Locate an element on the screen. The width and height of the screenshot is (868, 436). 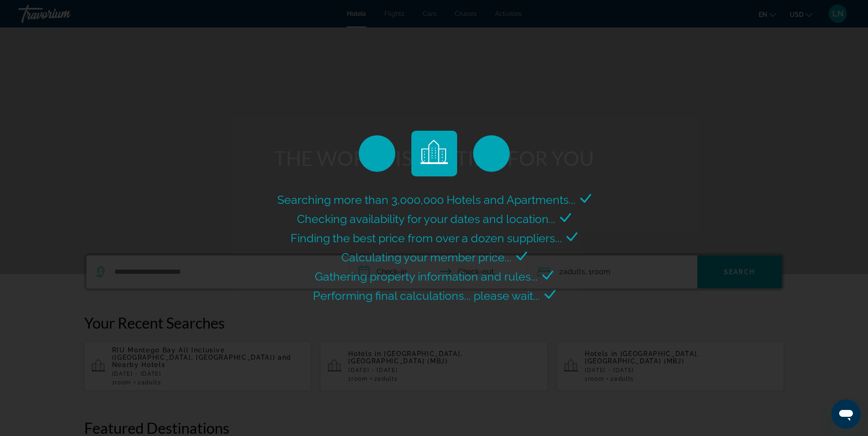
span: Finding the best price from over a dozen suppliers... is located at coordinates (426, 238).